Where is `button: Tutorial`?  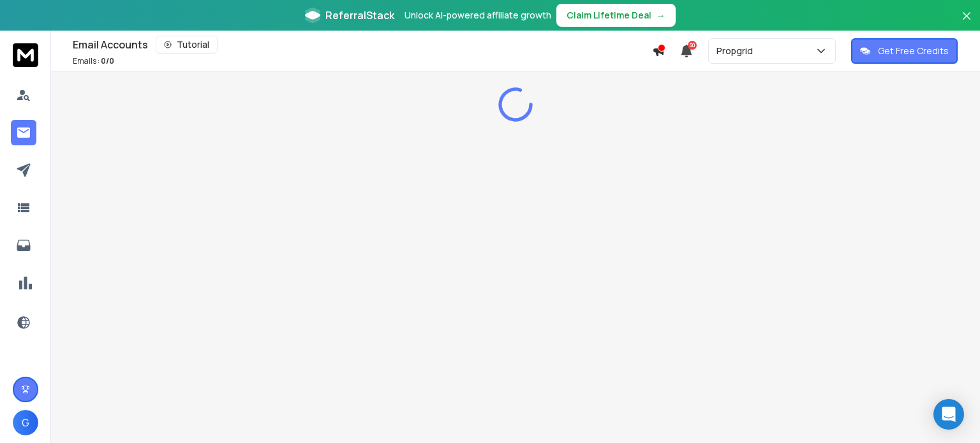 button: Tutorial is located at coordinates (186, 45).